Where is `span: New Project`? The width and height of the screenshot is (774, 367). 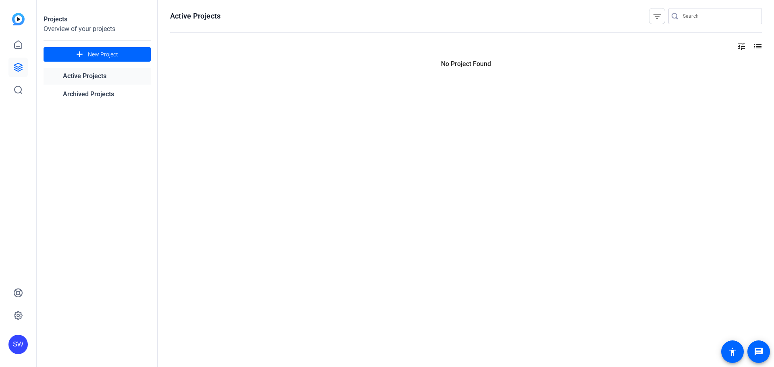
span: New Project is located at coordinates (103, 54).